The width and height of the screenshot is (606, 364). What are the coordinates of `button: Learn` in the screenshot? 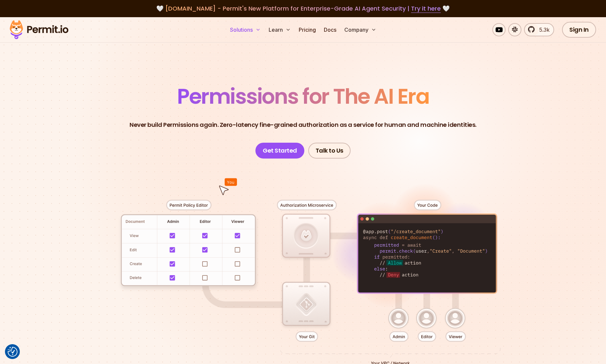 It's located at (280, 30).